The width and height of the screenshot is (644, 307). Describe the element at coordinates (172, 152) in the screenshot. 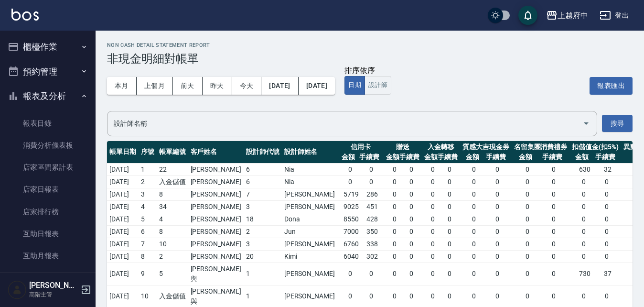

I see `th: 帳單編號` at that location.